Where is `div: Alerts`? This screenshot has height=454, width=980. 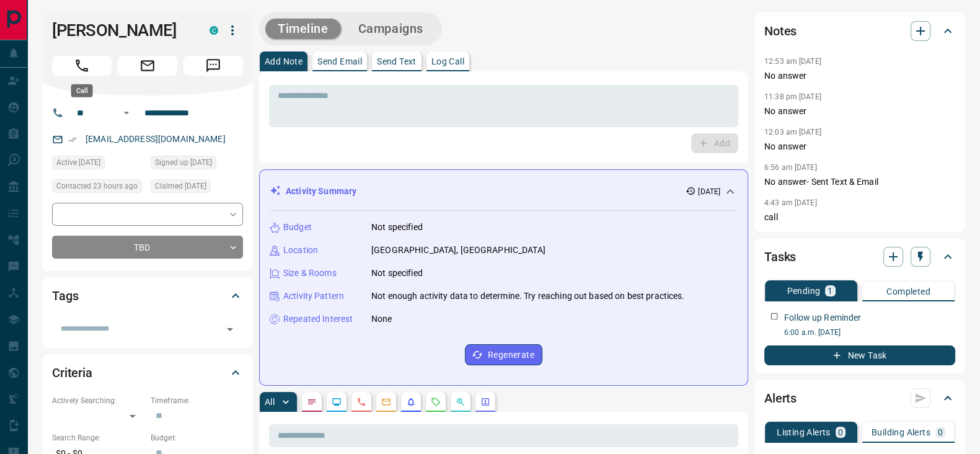
div: Alerts is located at coordinates (860, 398).